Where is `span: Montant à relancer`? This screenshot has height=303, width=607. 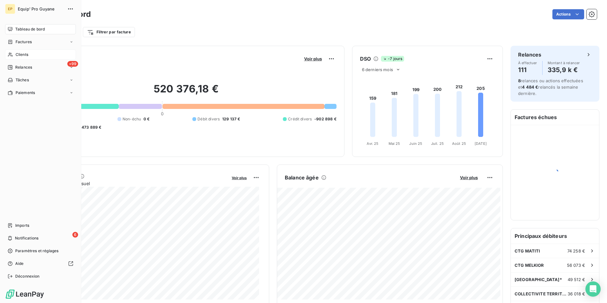 span: Montant à relancer is located at coordinates (564, 63).